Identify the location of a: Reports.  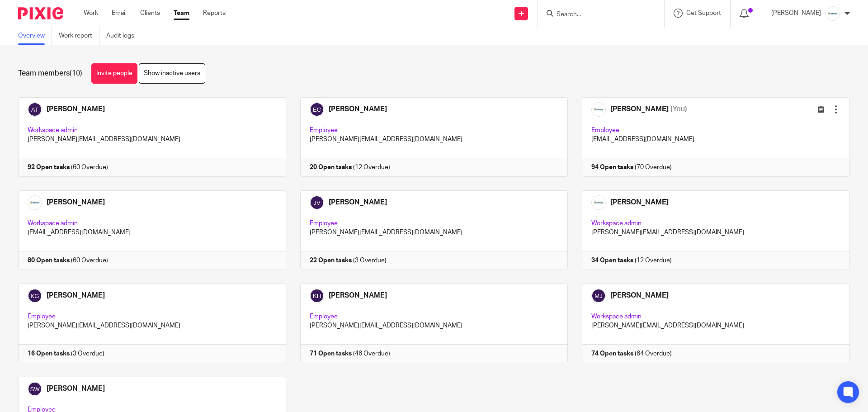
(214, 13).